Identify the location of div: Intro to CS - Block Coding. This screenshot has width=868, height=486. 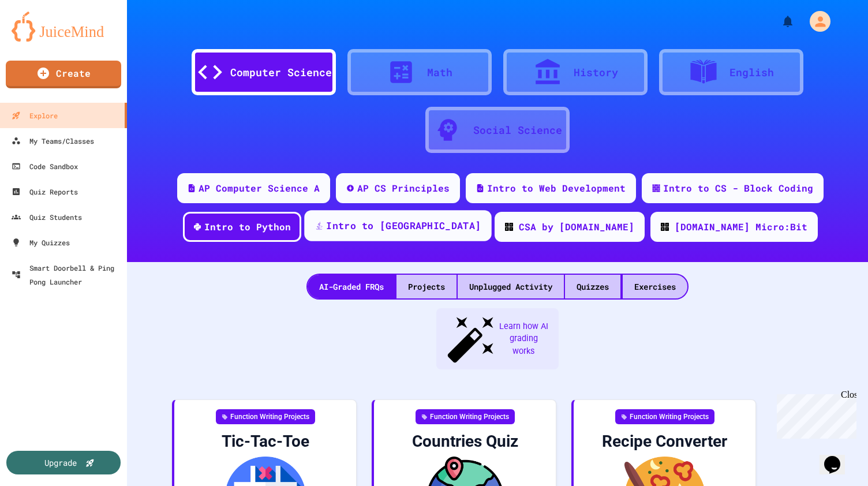
(738, 188).